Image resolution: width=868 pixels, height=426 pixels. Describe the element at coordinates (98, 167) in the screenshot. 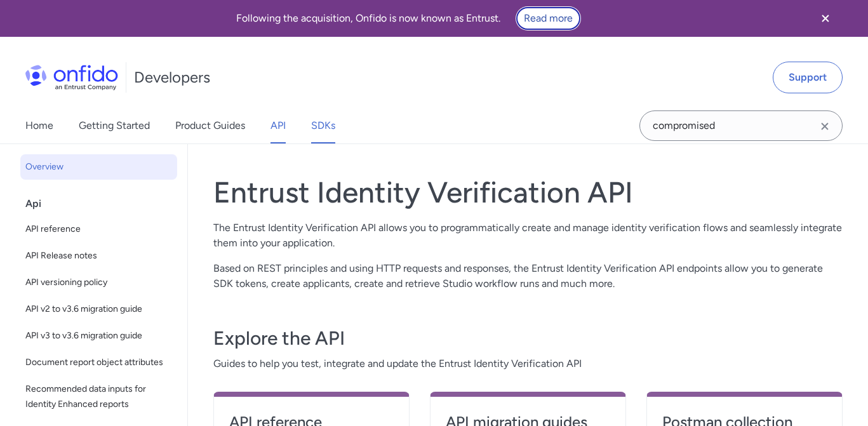

I see `span: Overview` at that location.